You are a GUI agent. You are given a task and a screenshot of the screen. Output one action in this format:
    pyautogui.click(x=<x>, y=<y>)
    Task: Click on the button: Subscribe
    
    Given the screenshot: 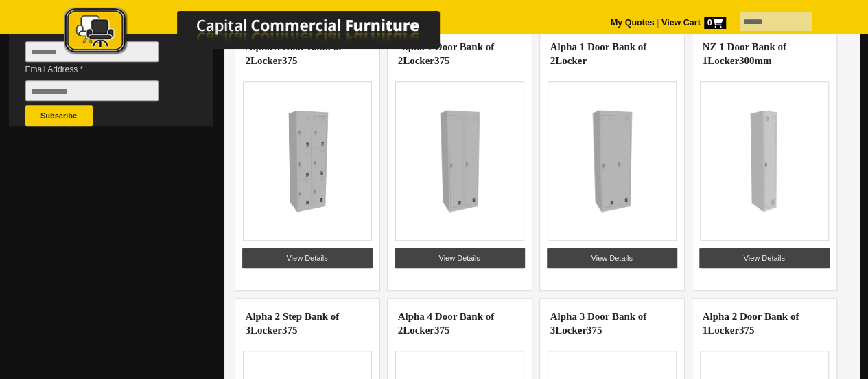 What is the action you would take?
    pyautogui.click(x=59, y=116)
    